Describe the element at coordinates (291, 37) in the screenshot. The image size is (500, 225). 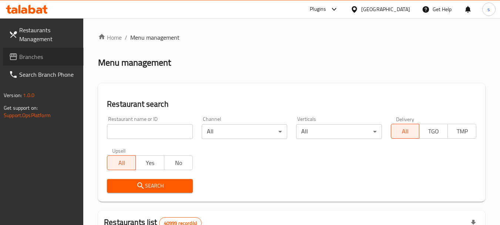
I see `nav: breadcrumb` at that location.